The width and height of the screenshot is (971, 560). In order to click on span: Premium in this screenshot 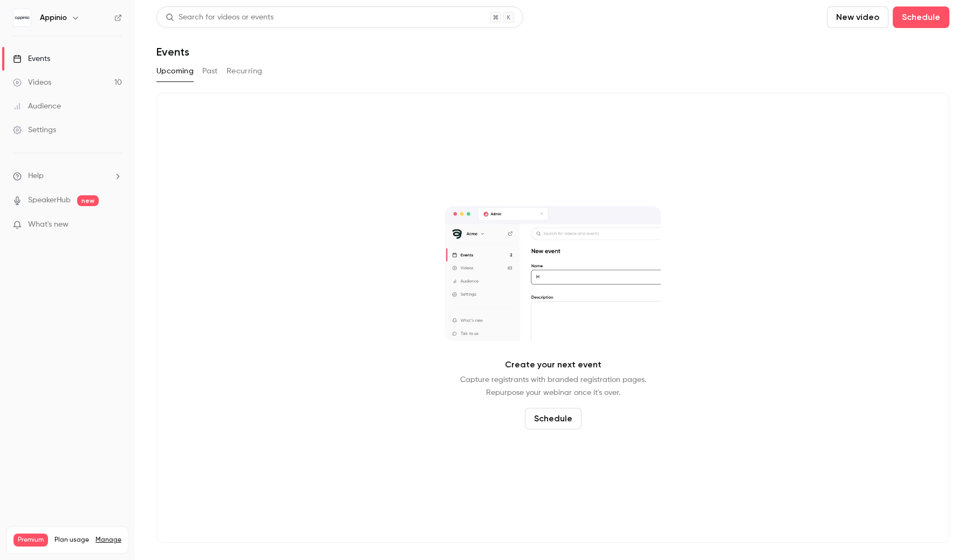, I will do `click(31, 539)`.